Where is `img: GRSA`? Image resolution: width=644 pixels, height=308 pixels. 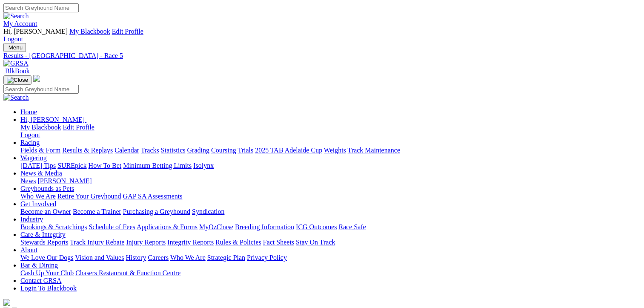 img: GRSA is located at coordinates (16, 64).